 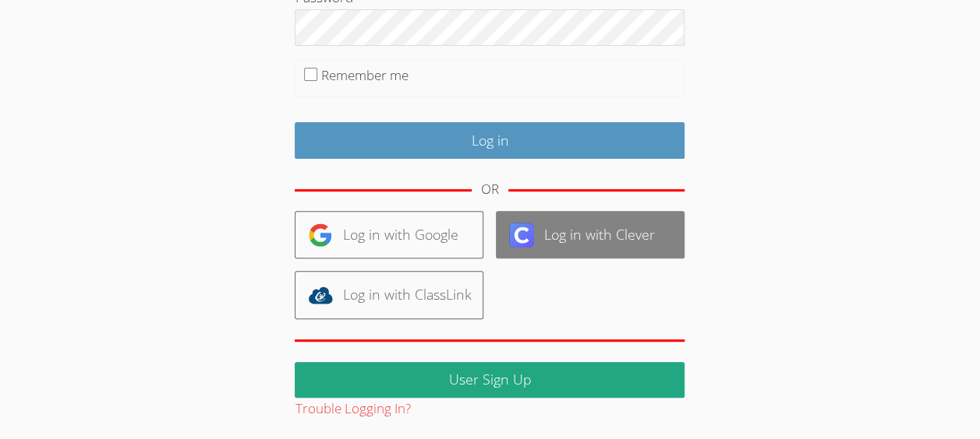 I want to click on input: Log in, so click(x=489, y=140).